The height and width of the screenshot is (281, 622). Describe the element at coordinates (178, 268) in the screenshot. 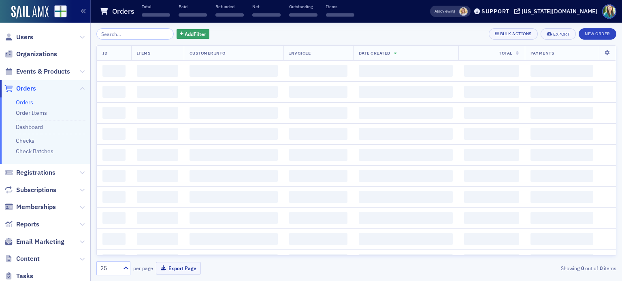

I see `button: Export Page` at that location.